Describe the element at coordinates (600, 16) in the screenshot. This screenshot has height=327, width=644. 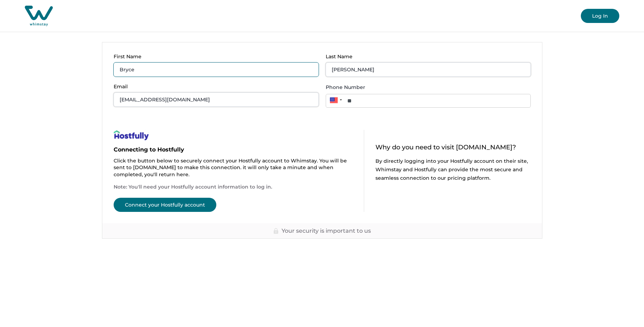
I see `button: Log In` at that location.